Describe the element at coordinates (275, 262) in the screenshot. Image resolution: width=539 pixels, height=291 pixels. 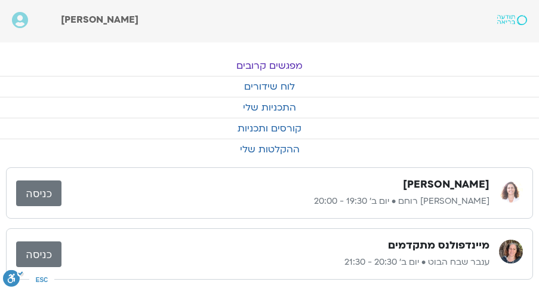
I see `p: ענבר שבח הבוט • יום ב׳ 20:30 - 21:30` at that location.